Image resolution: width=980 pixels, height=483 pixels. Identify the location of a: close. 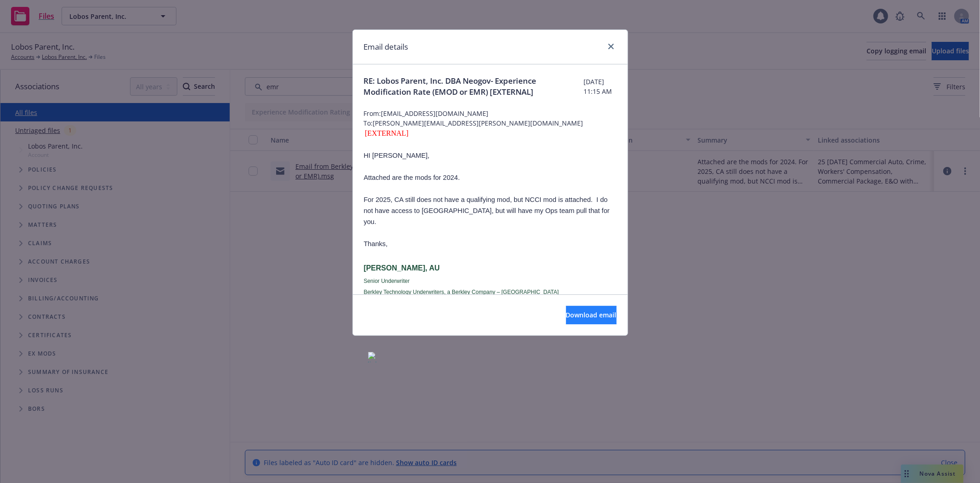
(611, 47).